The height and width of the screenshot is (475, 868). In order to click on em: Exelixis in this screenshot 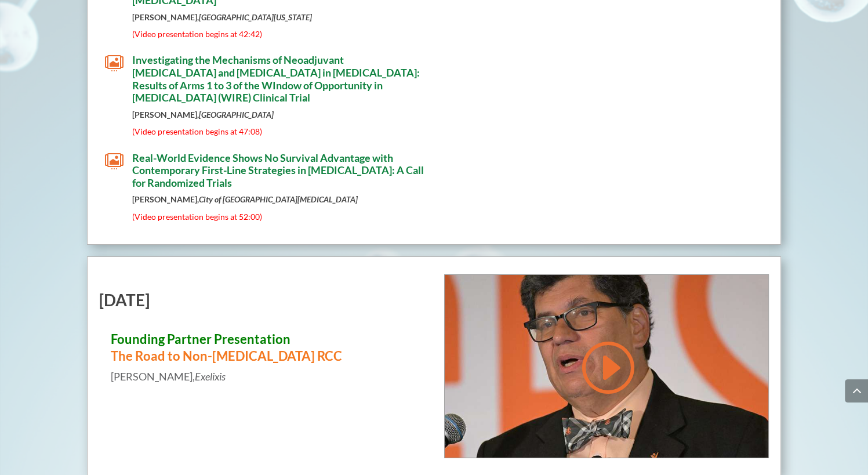, I will do `click(210, 376)`.